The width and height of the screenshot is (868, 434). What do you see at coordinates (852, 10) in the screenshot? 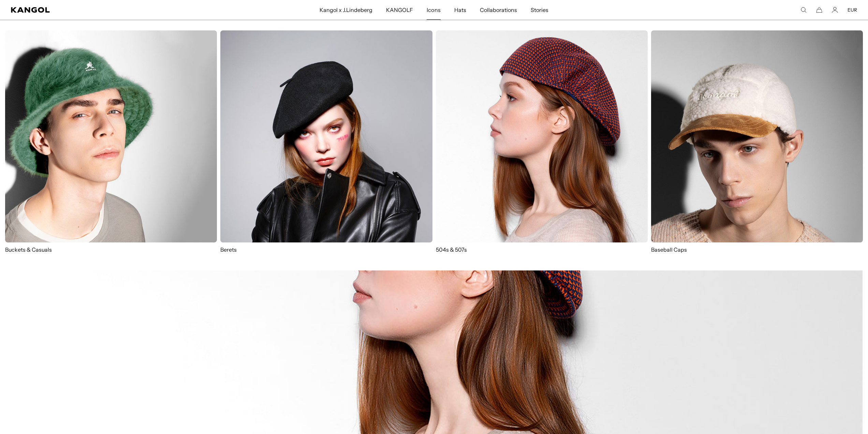
I see `button: EUR` at bounding box center [852, 10].